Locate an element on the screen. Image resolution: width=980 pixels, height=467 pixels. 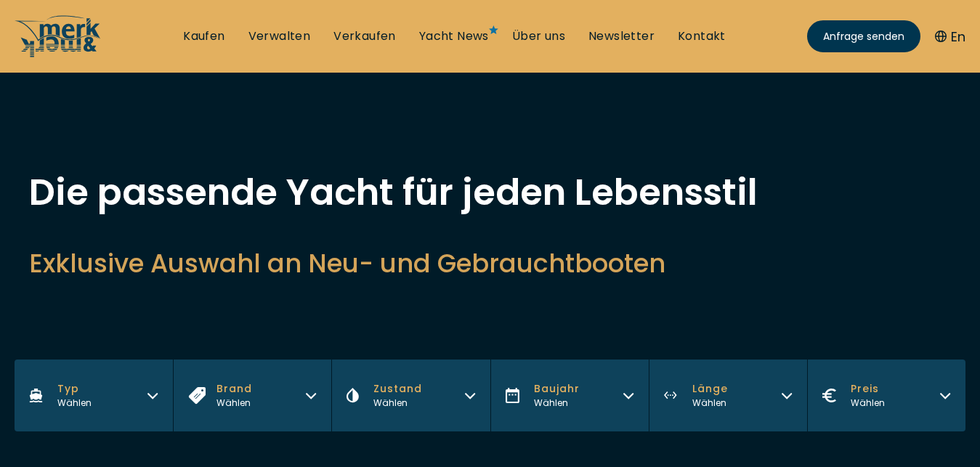
a: Newsletter is located at coordinates (621, 36).